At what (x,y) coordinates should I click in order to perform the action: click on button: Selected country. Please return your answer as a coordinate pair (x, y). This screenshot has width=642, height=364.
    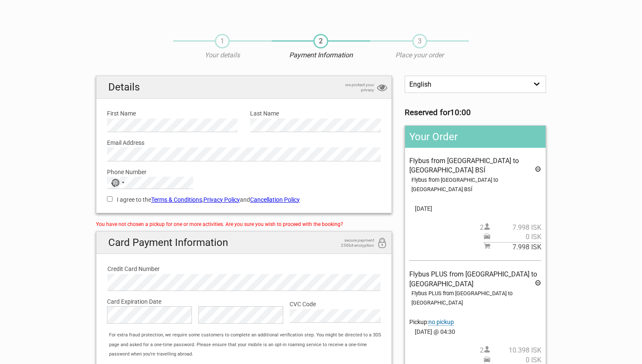
    Looking at the image, I should click on (118, 182).